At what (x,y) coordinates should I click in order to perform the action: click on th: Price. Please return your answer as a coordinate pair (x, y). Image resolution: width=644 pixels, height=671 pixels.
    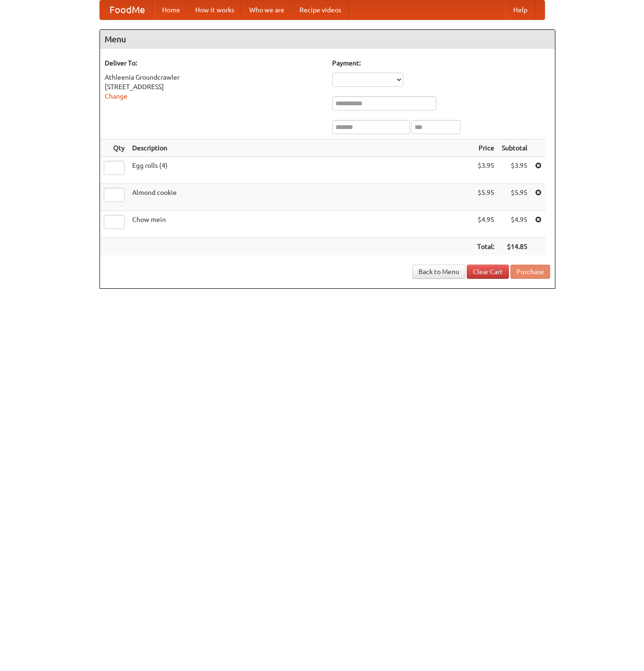
    Looking at the image, I should click on (486, 148).